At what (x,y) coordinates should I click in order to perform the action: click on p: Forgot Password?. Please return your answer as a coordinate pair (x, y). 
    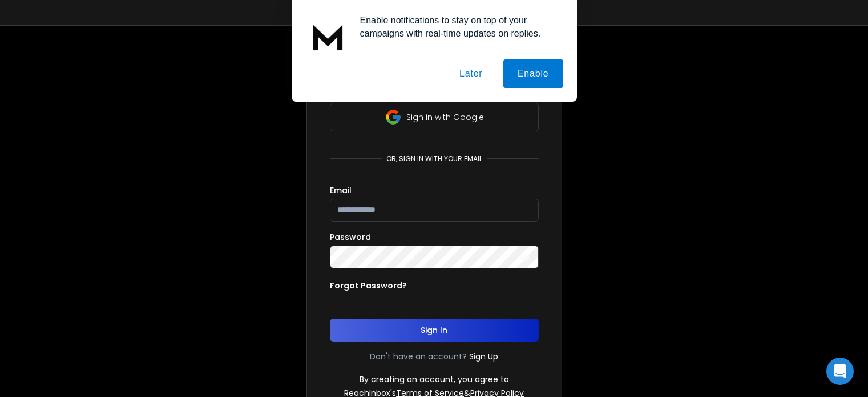
    Looking at the image, I should click on (368, 286).